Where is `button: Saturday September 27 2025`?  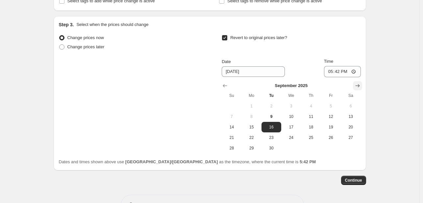
button: Saturday September 27 2025 is located at coordinates (351, 138).